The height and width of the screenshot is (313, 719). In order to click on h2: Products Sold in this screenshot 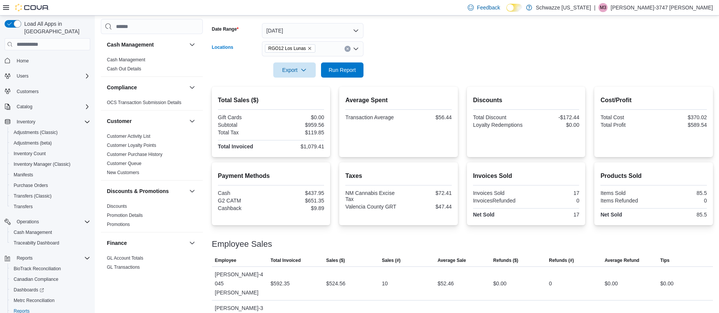, I will do `click(653, 176)`.